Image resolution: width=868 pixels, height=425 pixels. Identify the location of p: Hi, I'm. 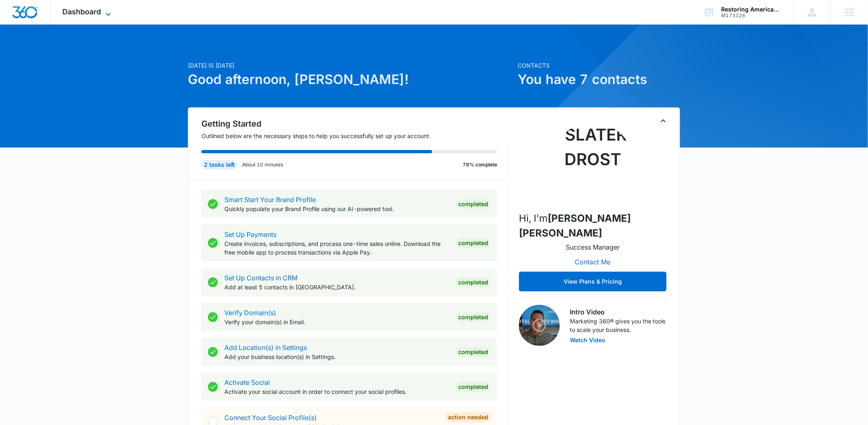
(592, 225).